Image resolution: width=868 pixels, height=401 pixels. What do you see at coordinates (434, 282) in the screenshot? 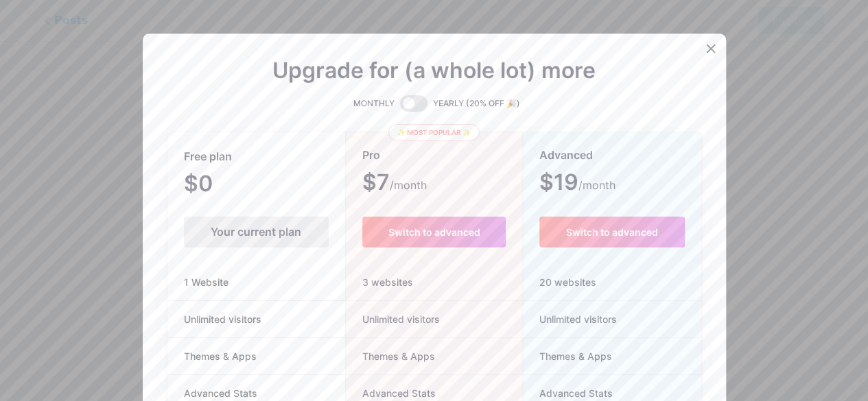
I see `div: 3 websites` at bounding box center [434, 282].